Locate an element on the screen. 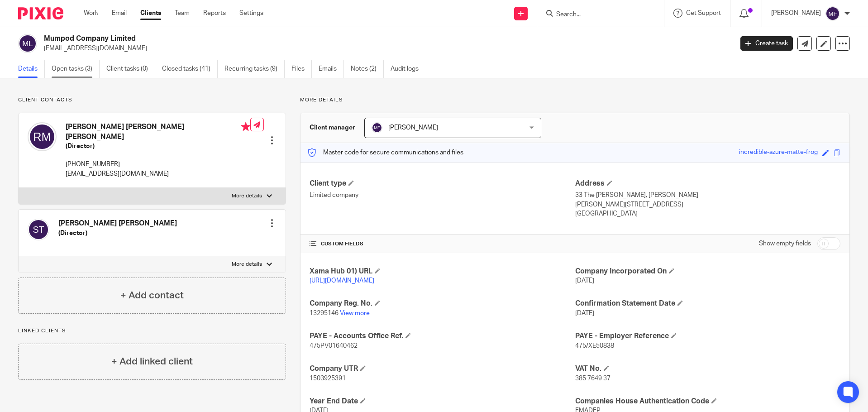 The width and height of the screenshot is (868, 412). a: Open tasks (3) is located at coordinates (76, 69).